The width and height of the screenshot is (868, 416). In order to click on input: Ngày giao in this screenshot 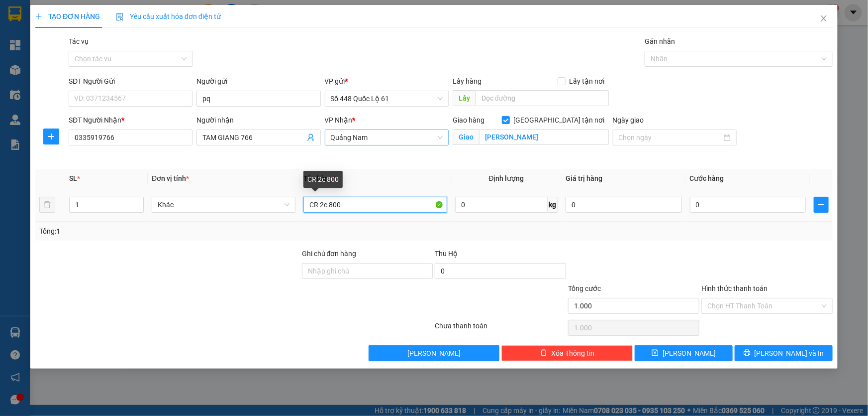, I will do `click(669, 137)`.